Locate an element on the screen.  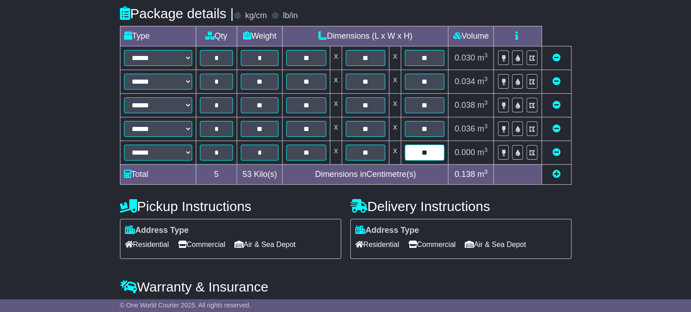
h4: Package details | is located at coordinates (177, 13).